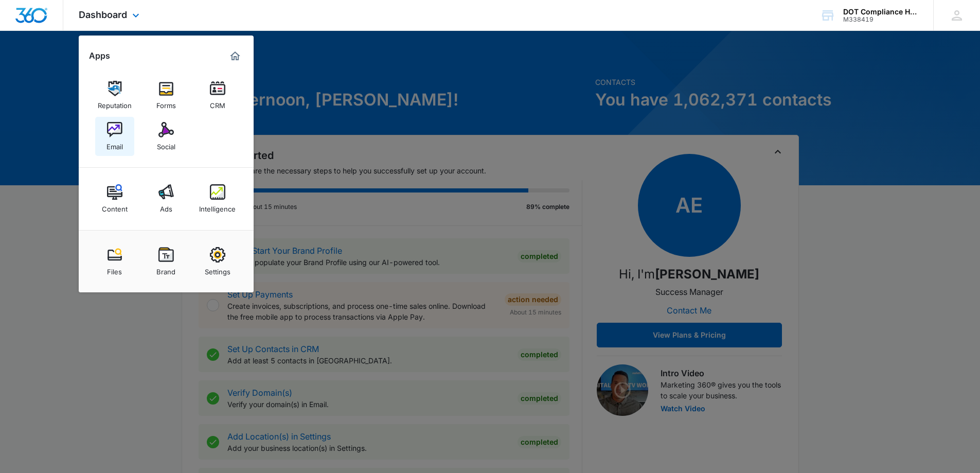 The width and height of the screenshot is (980, 473). I want to click on a: Intelligence, so click(218, 198).